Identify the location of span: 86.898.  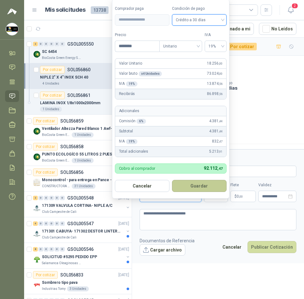
(214, 94).